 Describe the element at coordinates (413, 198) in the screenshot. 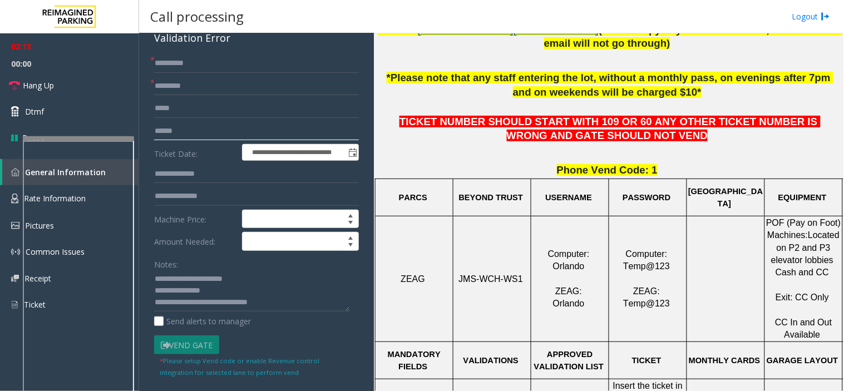

I see `span: PARCS` at that location.